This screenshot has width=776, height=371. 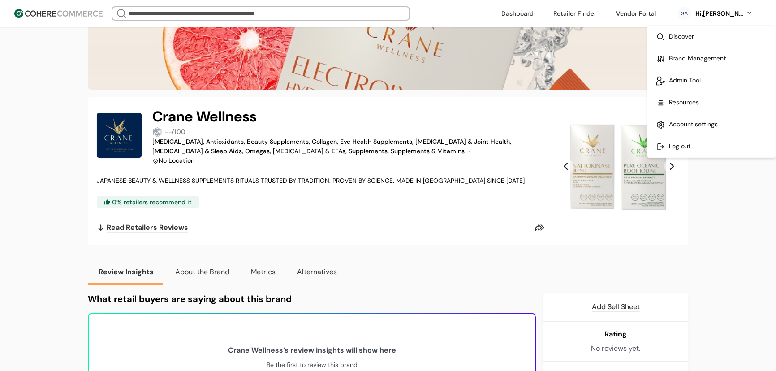 I want to click on div: Crane Wellness ’s review insights will show here, so click(x=312, y=350).